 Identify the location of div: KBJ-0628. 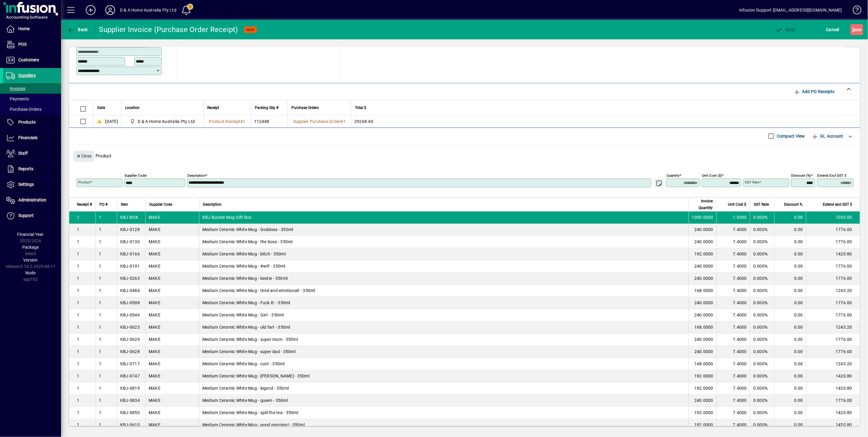
(130, 351).